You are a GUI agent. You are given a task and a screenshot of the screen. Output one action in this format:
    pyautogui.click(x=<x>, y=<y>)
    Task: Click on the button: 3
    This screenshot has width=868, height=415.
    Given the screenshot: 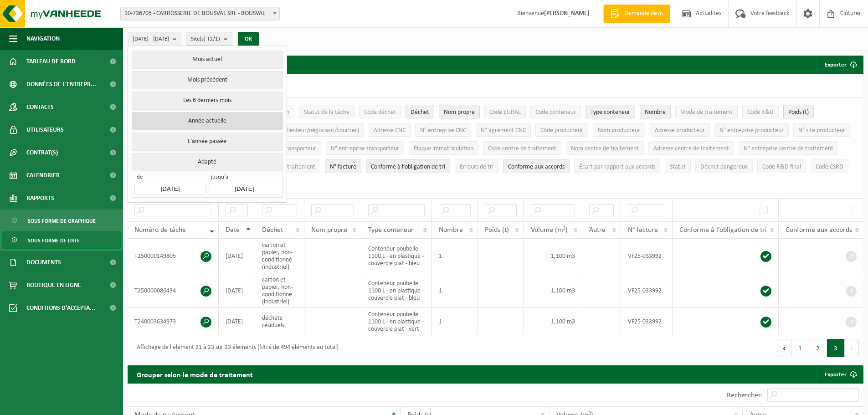 What is the action you would take?
    pyautogui.click(x=836, y=348)
    